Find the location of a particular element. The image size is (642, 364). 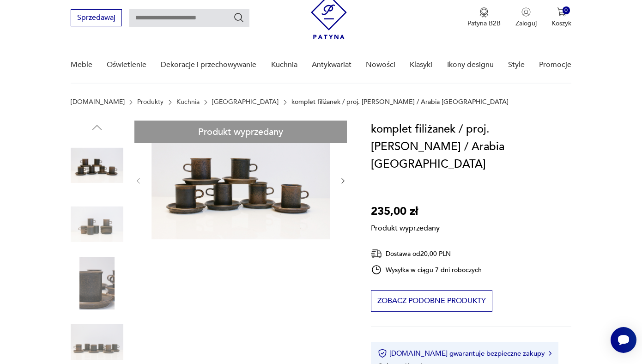

img: Ikona koszyka is located at coordinates (562, 12).